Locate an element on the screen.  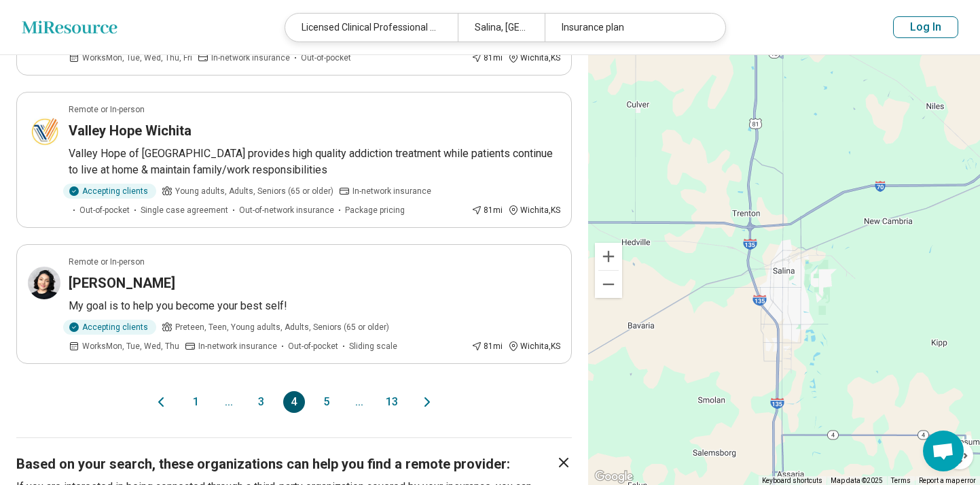
button: 4 is located at coordinates (294, 402).